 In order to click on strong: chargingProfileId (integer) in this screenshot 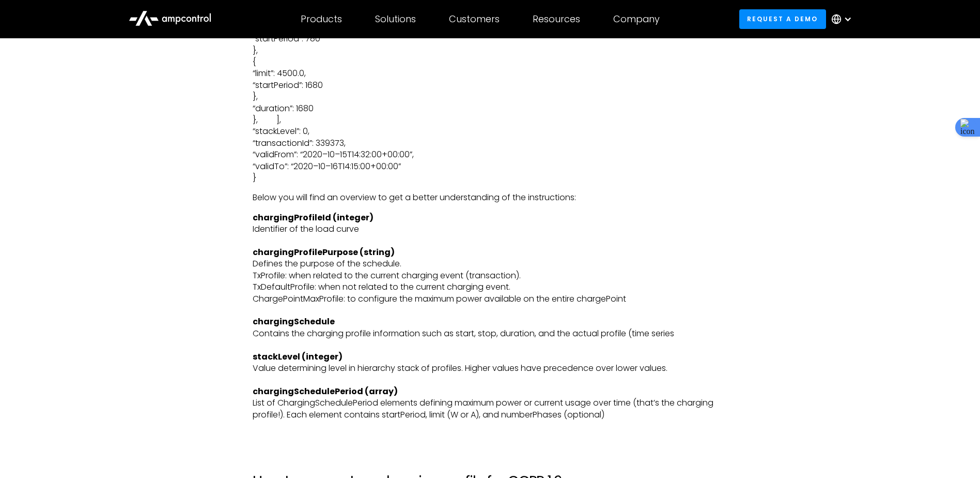, I will do `click(314, 217)`.